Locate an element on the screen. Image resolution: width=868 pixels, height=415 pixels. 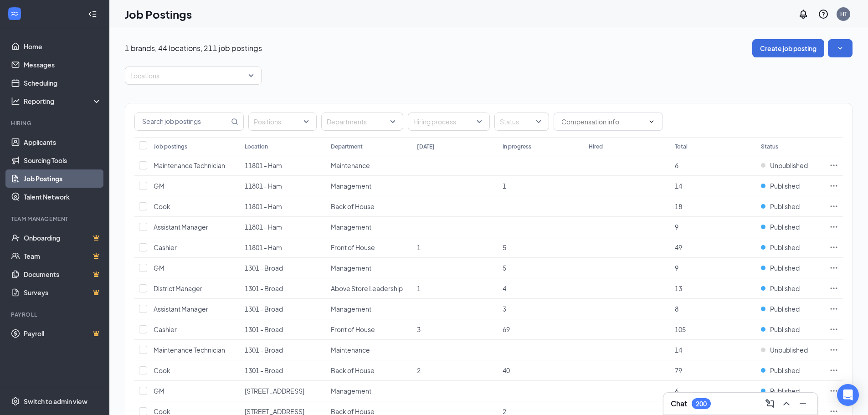
input: Compensation info is located at coordinates (603, 122).